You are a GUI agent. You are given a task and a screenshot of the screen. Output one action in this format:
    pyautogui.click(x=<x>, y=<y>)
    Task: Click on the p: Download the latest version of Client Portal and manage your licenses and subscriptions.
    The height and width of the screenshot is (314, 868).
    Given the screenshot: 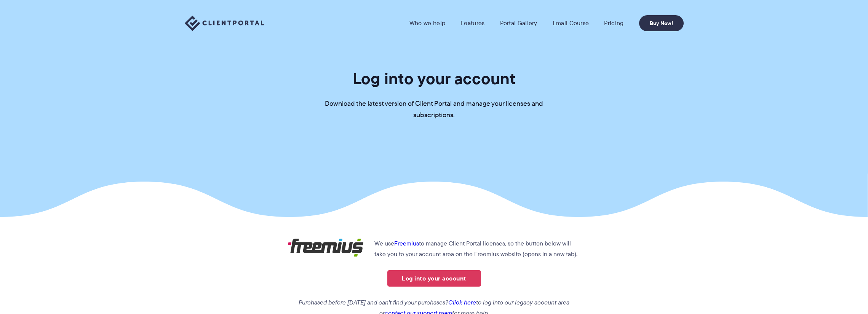 What is the action you would take?
    pyautogui.click(x=434, y=109)
    